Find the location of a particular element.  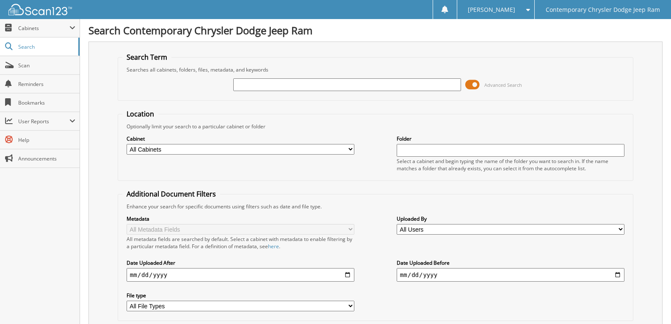

input: start is located at coordinates (240, 275).